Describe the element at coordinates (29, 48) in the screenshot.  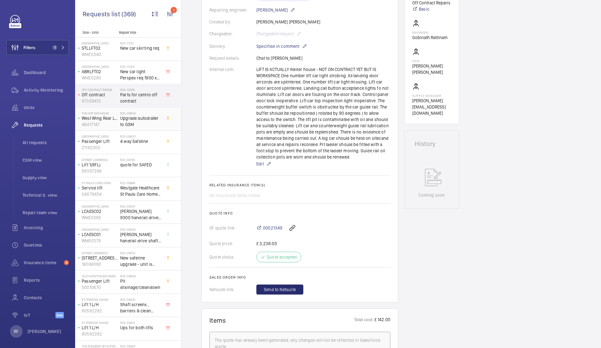
I see `span: Filters` at that location.